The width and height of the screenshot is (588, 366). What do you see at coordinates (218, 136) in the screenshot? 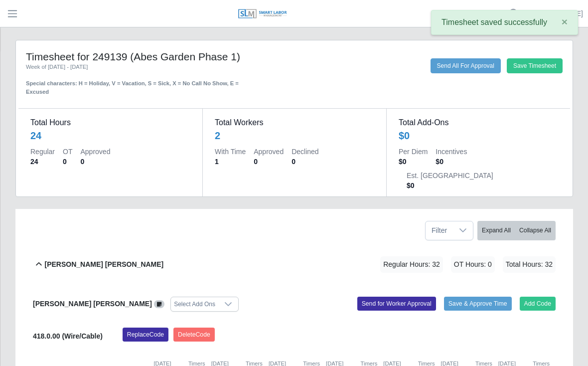
I see `div: 2` at bounding box center [218, 136].